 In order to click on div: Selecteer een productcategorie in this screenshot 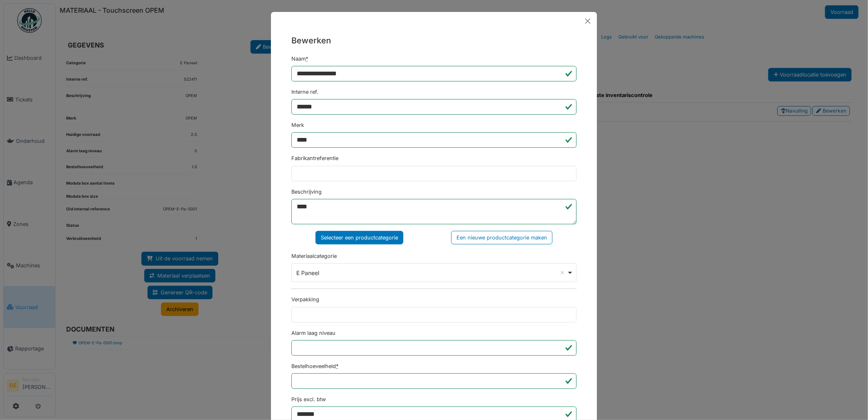, I will do `click(360, 238)`.